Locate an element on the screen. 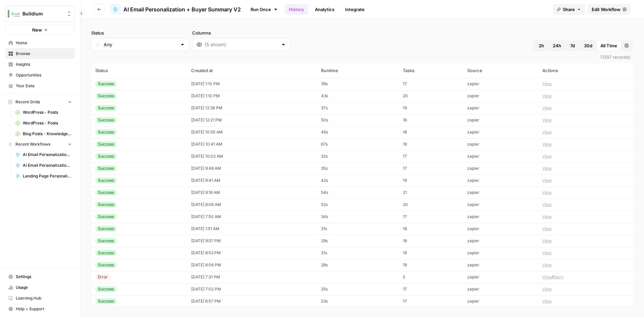  td: 18 is located at coordinates (431, 132).